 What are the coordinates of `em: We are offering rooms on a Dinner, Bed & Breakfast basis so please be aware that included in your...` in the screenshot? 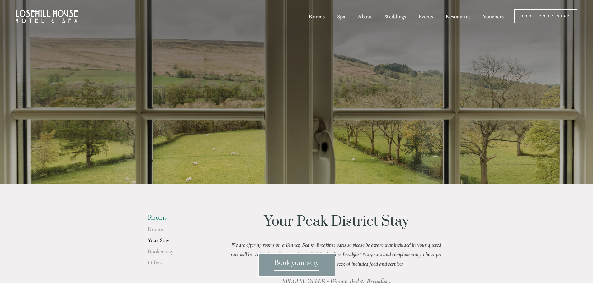 It's located at (337, 254).